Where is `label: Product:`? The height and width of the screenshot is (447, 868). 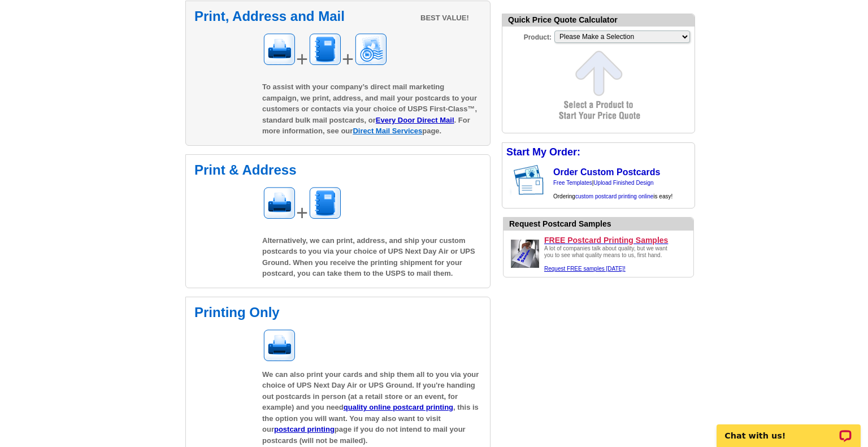 label: Product: is located at coordinates (528, 36).